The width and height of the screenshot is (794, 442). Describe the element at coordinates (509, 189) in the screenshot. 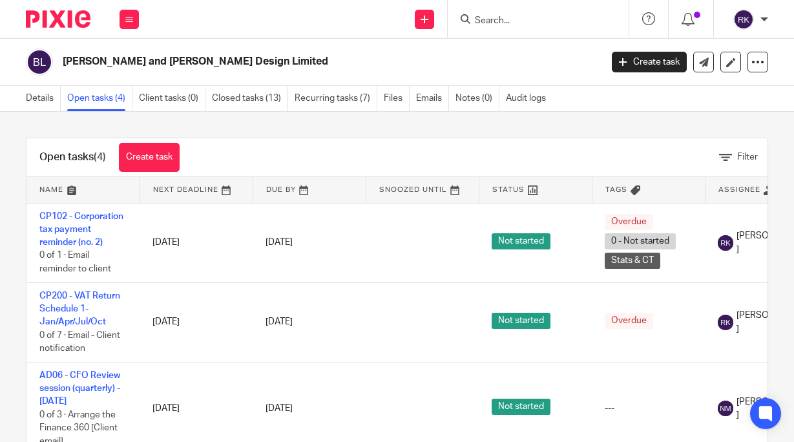

I see `span: Status` at that location.